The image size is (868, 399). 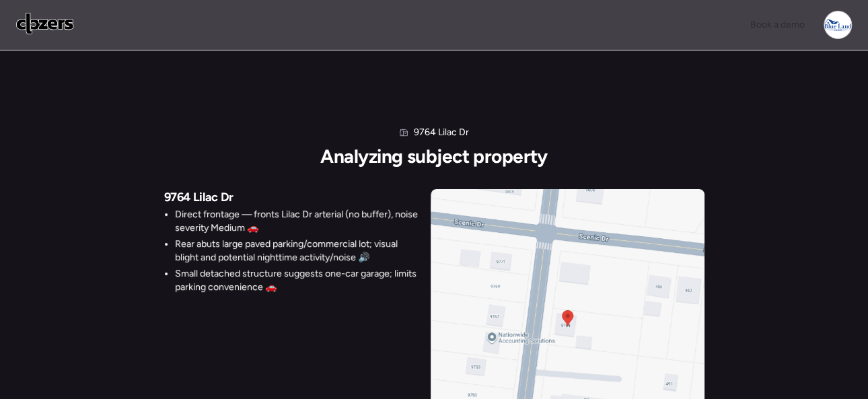 What do you see at coordinates (442, 132) in the screenshot?
I see `h1: 9764 Lilac Dr` at bounding box center [442, 132].